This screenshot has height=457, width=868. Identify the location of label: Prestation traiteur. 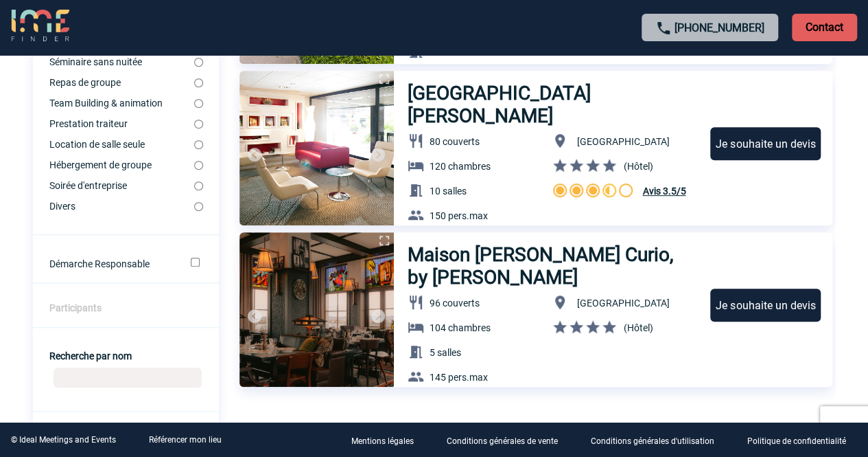
(121, 123).